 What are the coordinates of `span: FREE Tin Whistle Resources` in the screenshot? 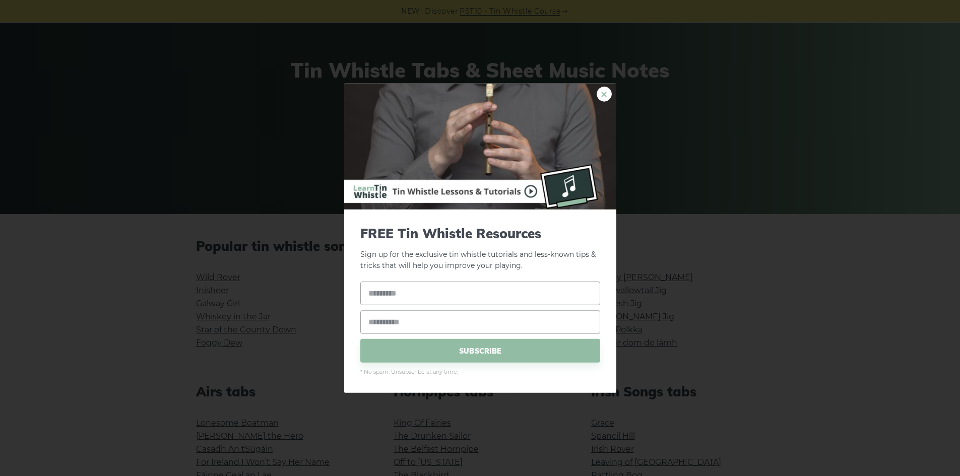 It's located at (480, 233).